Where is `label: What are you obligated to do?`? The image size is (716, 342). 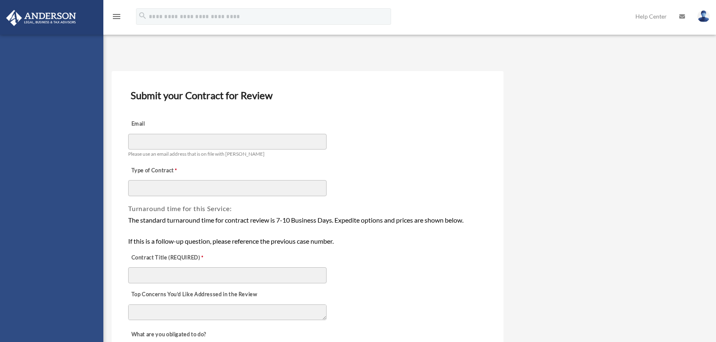
label: What are you obligated to do? is located at coordinates (170, 335).